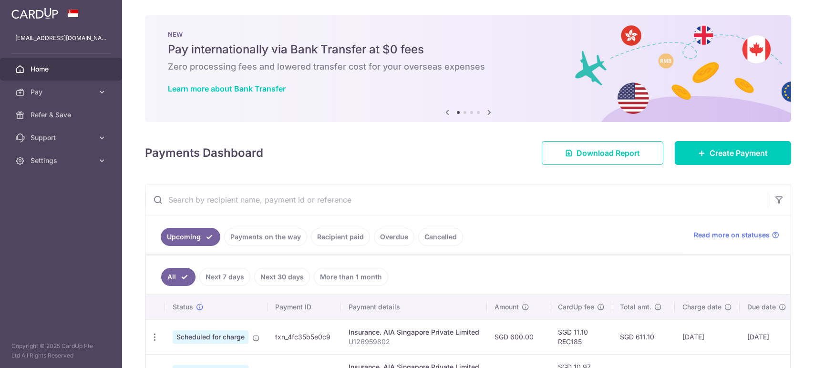 The height and width of the screenshot is (368, 814). What do you see at coordinates (608, 153) in the screenshot?
I see `span: Download Report` at bounding box center [608, 153].